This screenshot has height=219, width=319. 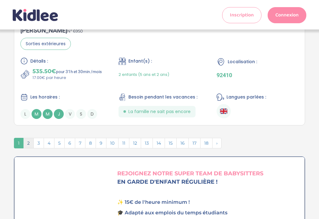 What do you see at coordinates (49, 143) in the screenshot?
I see `span: 4` at bounding box center [49, 143].